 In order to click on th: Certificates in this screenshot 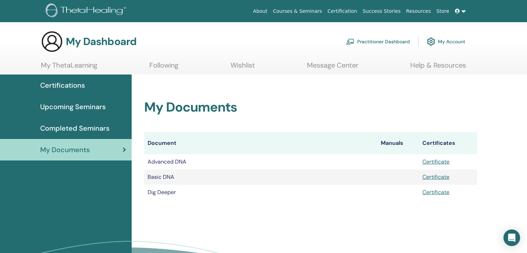, I will do `click(448, 143)`.